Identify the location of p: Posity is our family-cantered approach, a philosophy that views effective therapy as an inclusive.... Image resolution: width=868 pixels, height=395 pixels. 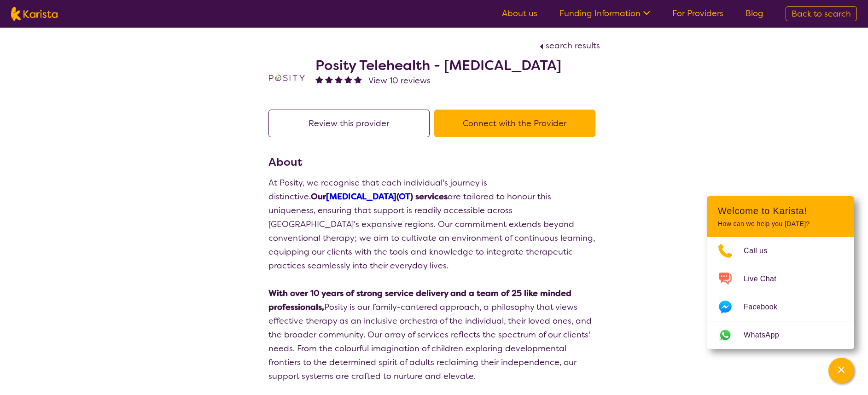
(435, 335).